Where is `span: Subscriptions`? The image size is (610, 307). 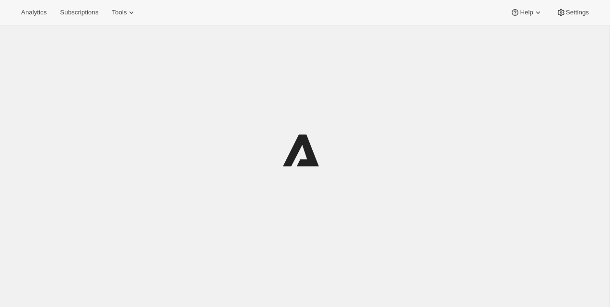
span: Subscriptions is located at coordinates (79, 12).